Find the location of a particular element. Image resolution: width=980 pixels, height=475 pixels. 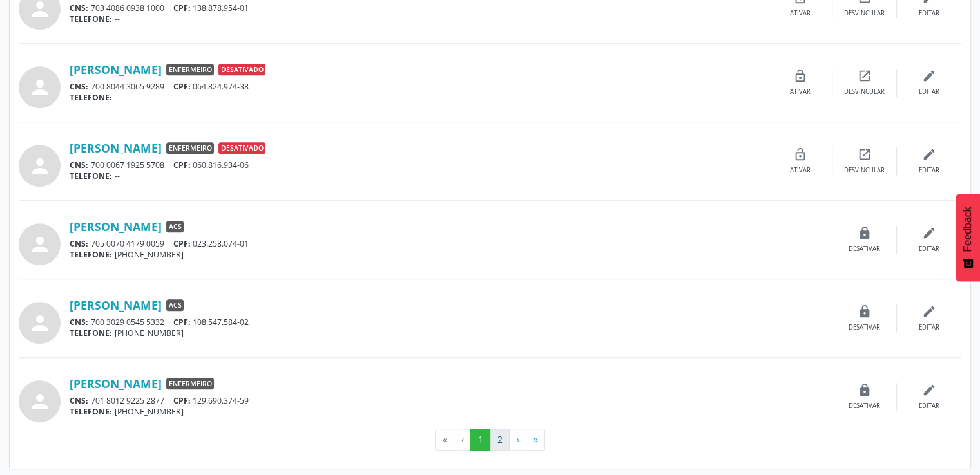

div: 701 8012 9225 2877 129.690.374-59 is located at coordinates (451, 400).